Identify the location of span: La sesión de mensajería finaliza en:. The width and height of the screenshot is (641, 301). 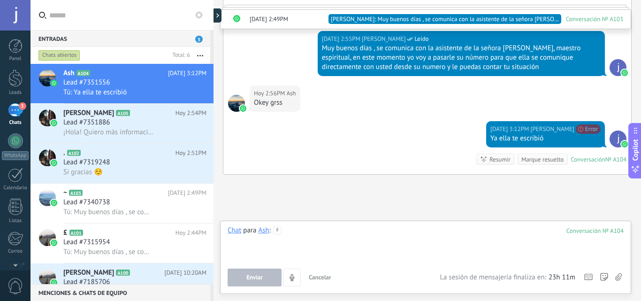
(493, 278).